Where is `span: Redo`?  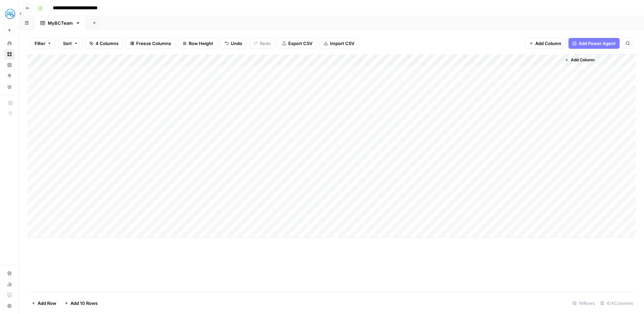
span: Redo is located at coordinates (265, 43).